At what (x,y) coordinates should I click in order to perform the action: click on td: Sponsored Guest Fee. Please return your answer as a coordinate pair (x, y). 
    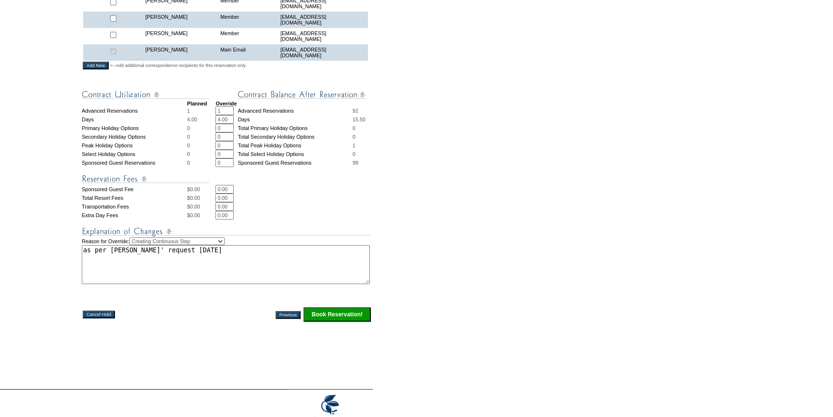
    Looking at the image, I should click on (134, 189).